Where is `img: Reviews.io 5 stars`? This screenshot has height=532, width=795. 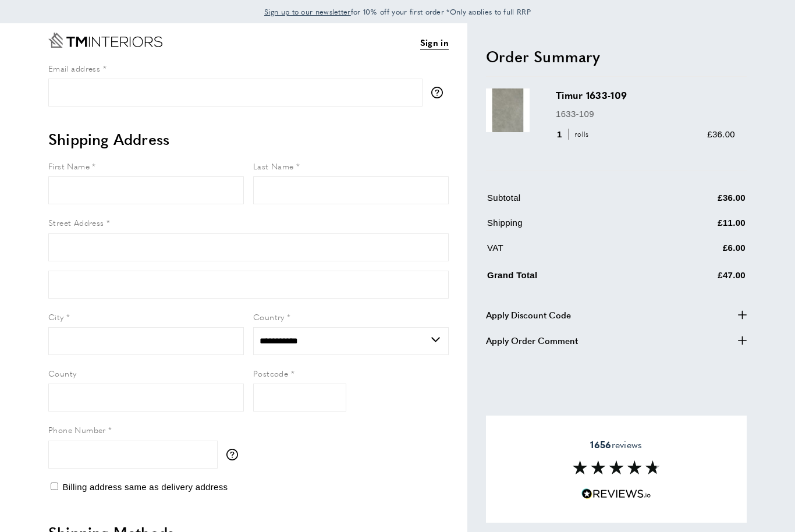 img: Reviews.io 5 stars is located at coordinates (617, 494).